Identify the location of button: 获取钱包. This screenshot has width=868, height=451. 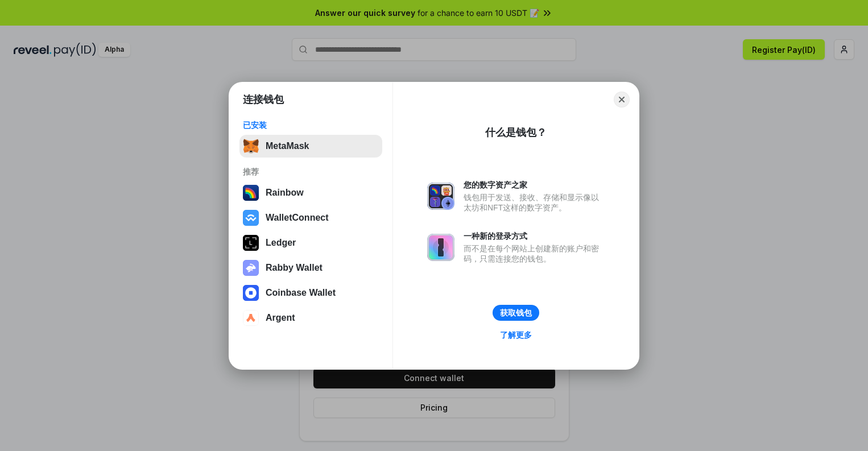
(516, 312).